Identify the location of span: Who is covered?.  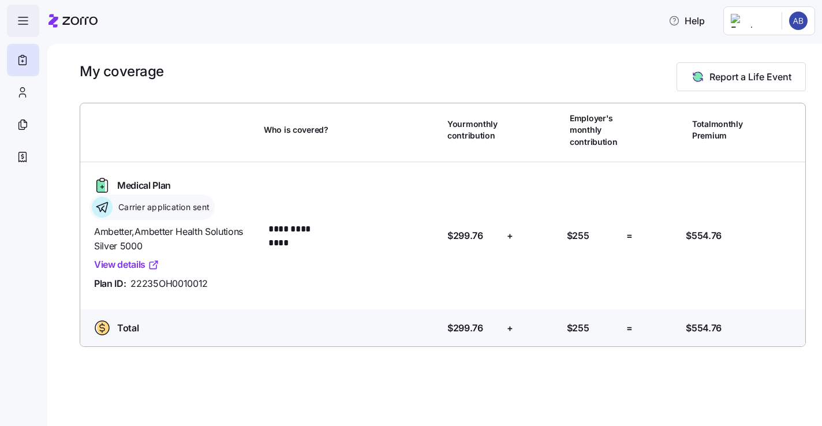
(296, 130).